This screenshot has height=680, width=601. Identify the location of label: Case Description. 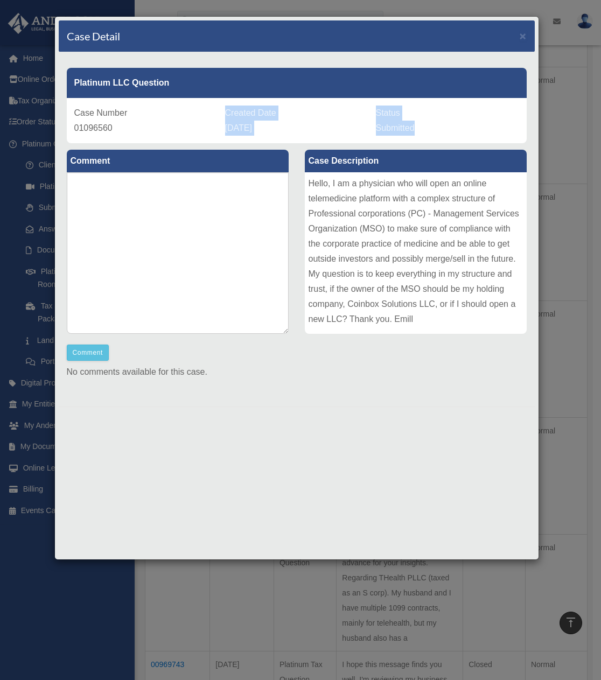
(416, 161).